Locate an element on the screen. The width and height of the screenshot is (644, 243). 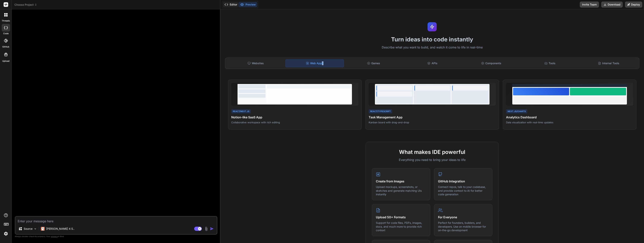
h4: Create from Images is located at coordinates (401, 181).